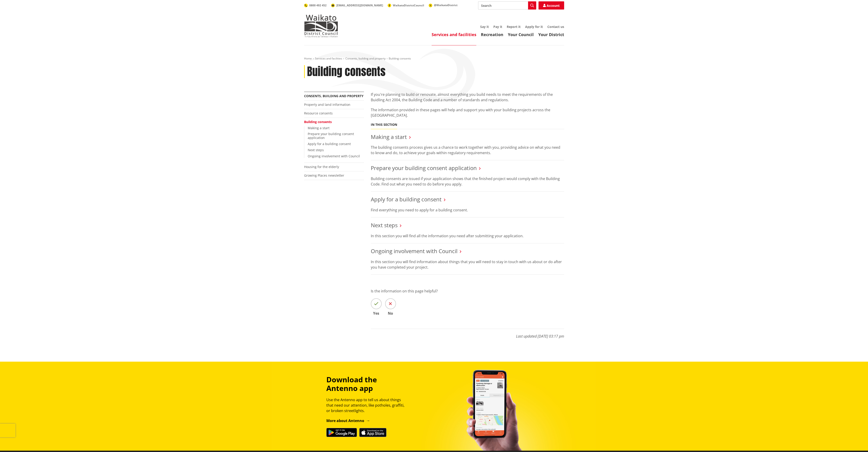 The height and width of the screenshot is (452, 868). Describe the element at coordinates (373, 432) in the screenshot. I see `img: Download on the App Store` at that location.